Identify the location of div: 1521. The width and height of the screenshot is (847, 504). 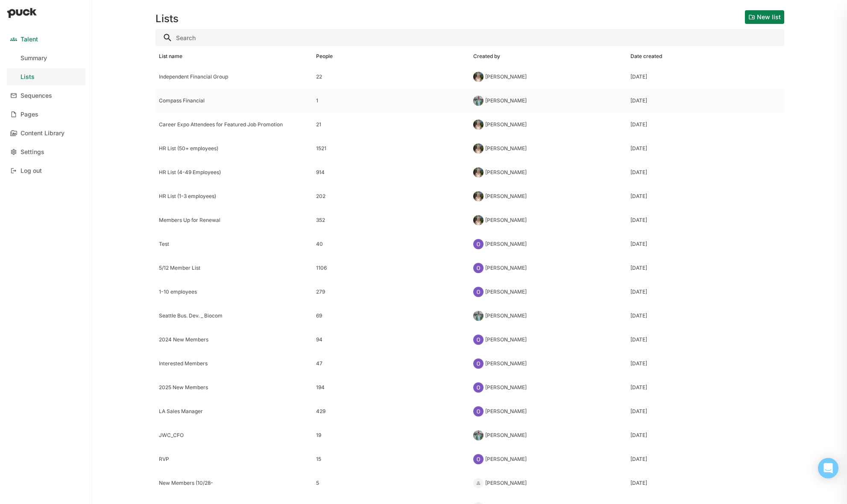
(391, 149).